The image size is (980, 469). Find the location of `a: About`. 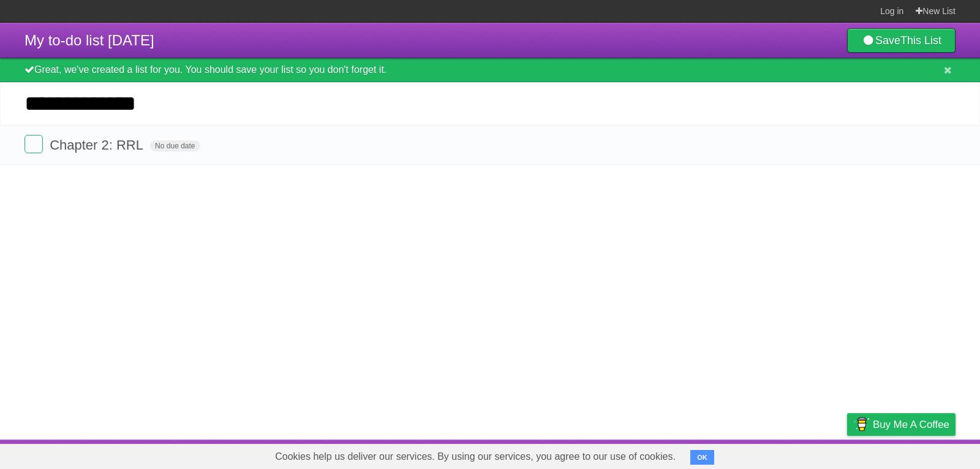

a: About is located at coordinates (697, 454).